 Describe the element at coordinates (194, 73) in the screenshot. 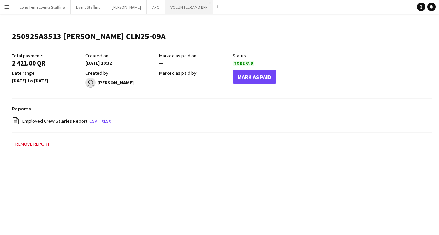

I see `div: Marked as paid by` at that location.